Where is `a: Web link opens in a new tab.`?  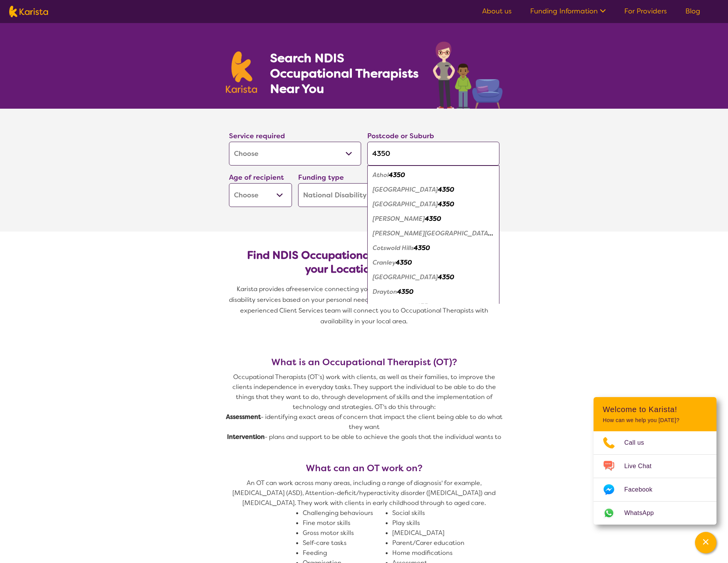
a: Web link opens in a new tab. is located at coordinates (655, 513).